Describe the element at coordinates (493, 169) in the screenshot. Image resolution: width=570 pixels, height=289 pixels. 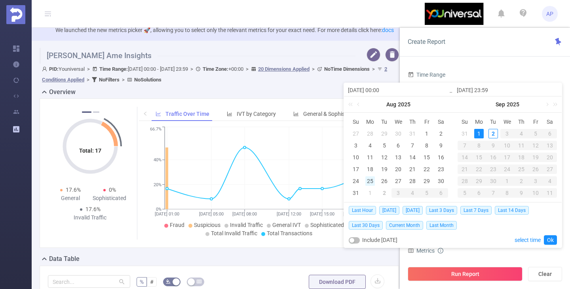
I see `td: September 23, 2025` at that location.